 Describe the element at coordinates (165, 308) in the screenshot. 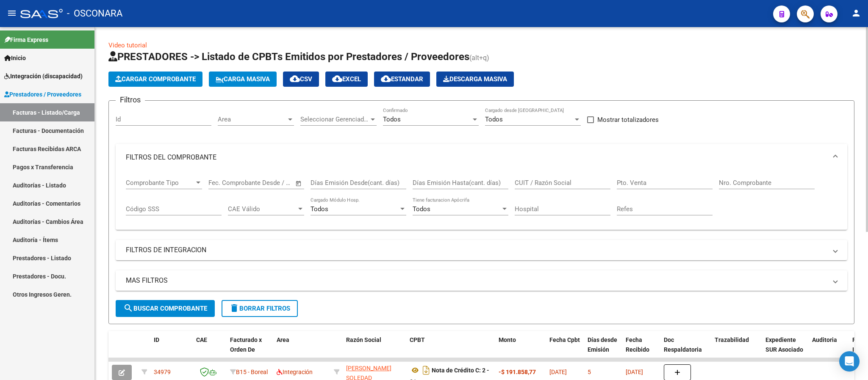

I see `span: Buscar Comprobante` at that location.